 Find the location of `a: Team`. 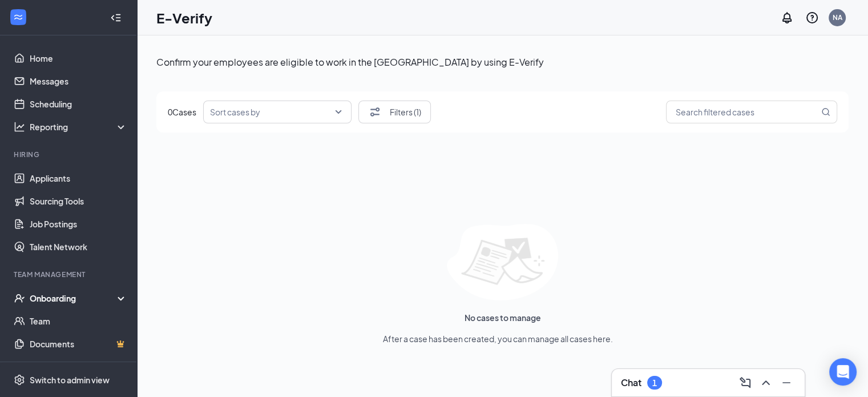

a: Team is located at coordinates (78, 321).